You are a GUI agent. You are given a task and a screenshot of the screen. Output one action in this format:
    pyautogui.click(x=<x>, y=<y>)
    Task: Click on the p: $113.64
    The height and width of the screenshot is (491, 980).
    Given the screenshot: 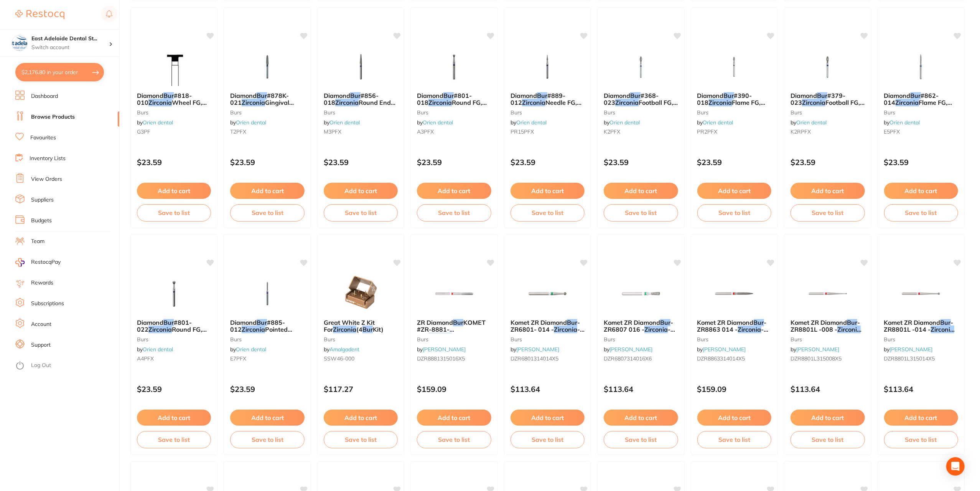 What is the action you would take?
    pyautogui.click(x=547, y=389)
    